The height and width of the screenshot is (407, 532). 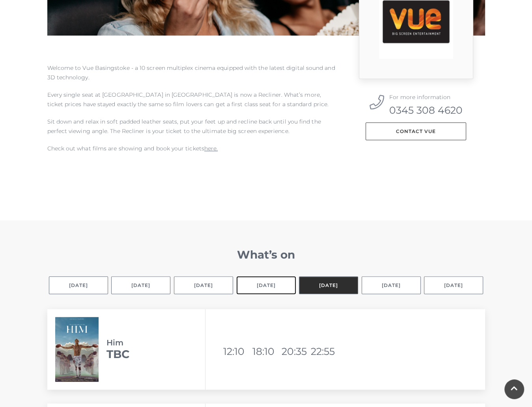 I want to click on a: Contact Vue, so click(x=416, y=131).